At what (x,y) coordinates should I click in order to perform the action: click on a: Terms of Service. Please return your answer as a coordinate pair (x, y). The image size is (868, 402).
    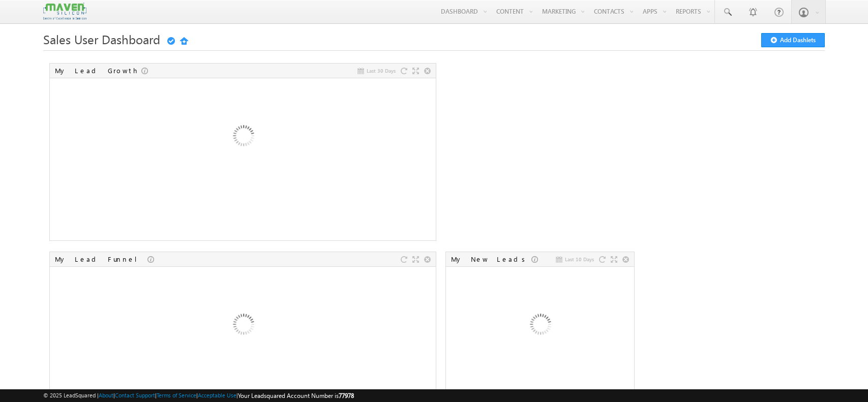
    Looking at the image, I should click on (177, 395).